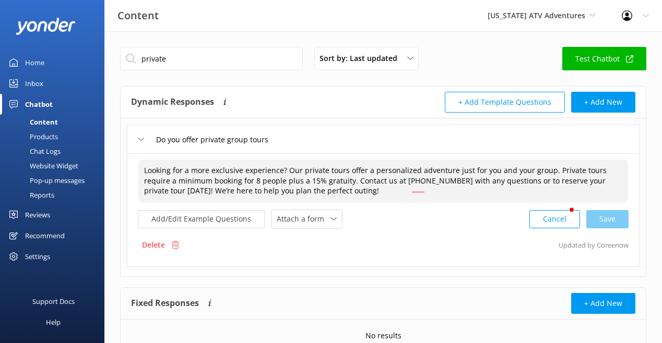 The width and height of the screenshot is (662, 343). Describe the element at coordinates (39, 104) in the screenshot. I see `div: Chatbot` at that location.